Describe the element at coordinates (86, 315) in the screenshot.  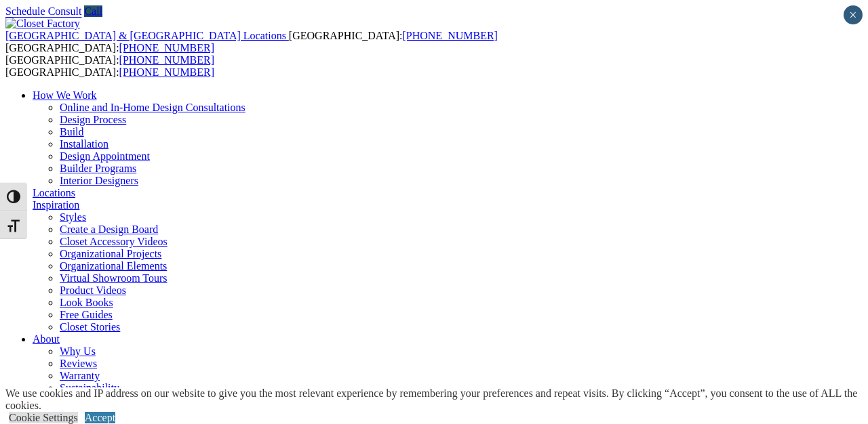
I see `a: Free Guides` at that location.